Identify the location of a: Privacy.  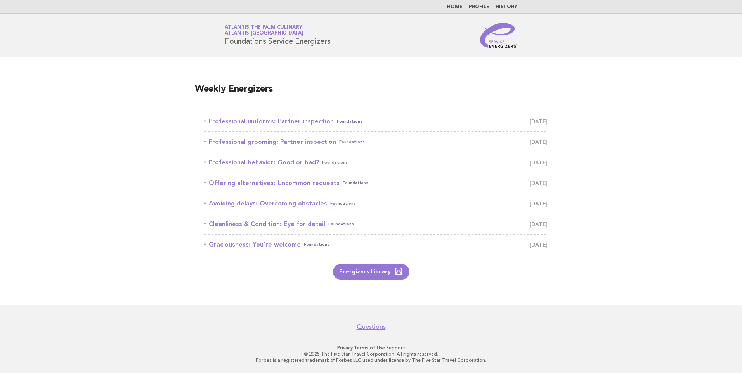
(345, 348).